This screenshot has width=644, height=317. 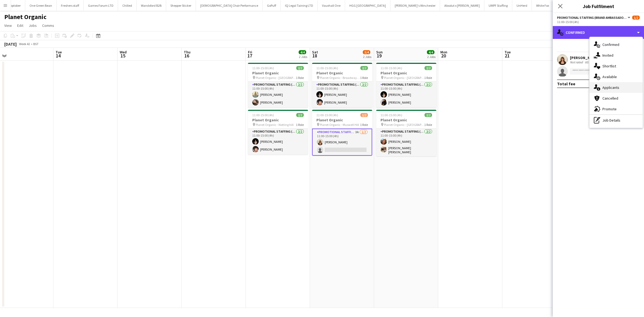 I want to click on span: Promote, so click(x=610, y=109).